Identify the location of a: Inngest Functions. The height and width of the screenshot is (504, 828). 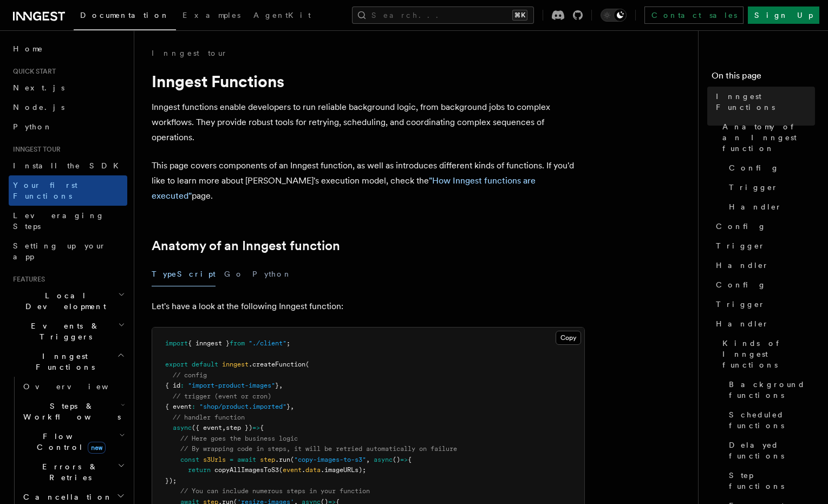
(763, 102).